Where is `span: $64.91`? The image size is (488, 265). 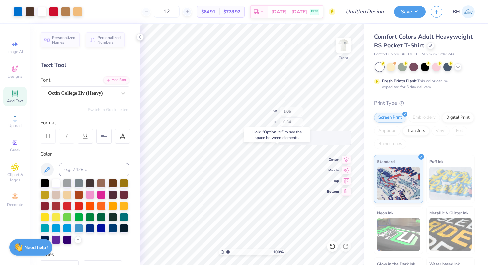 span: $64.91 is located at coordinates (208, 12).